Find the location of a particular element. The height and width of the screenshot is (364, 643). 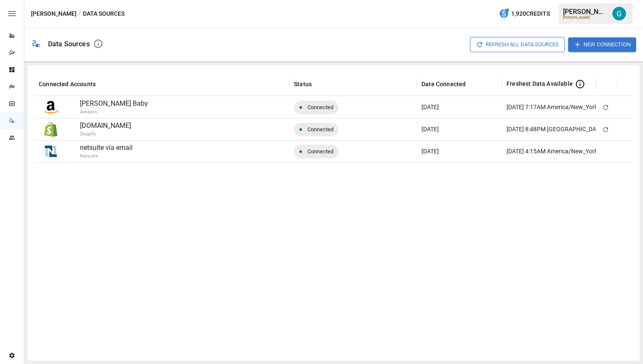

img: Gavin Acres is located at coordinates (619, 14).